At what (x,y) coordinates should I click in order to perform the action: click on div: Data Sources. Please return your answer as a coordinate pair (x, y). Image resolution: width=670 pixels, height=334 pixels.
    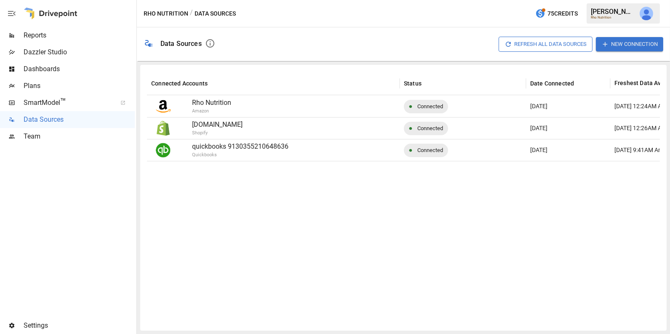
    Looking at the image, I should click on (181, 43).